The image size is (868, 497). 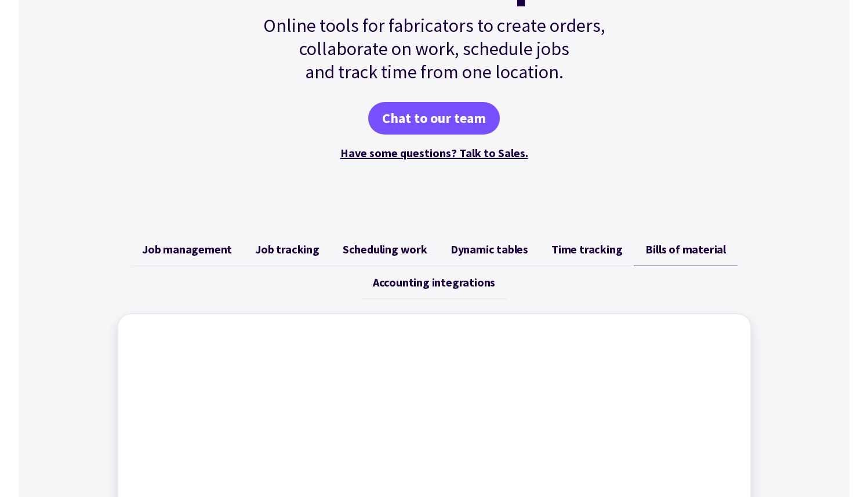 I want to click on span: Bills of material, so click(x=685, y=249).